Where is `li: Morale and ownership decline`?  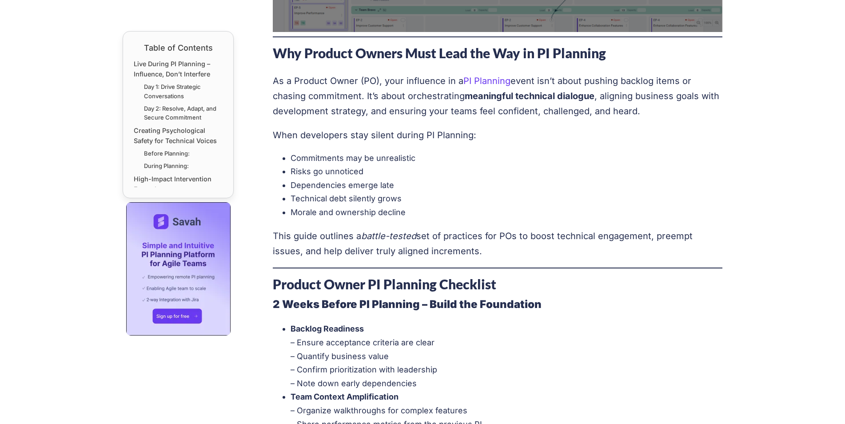
li: Morale and ownership decline is located at coordinates (506, 212).